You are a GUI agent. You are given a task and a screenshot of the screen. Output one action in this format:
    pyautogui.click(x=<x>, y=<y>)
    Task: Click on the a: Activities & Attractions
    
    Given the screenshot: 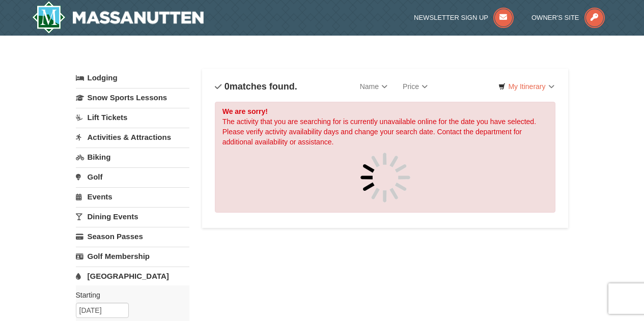 What is the action you would take?
    pyautogui.click(x=132, y=137)
    